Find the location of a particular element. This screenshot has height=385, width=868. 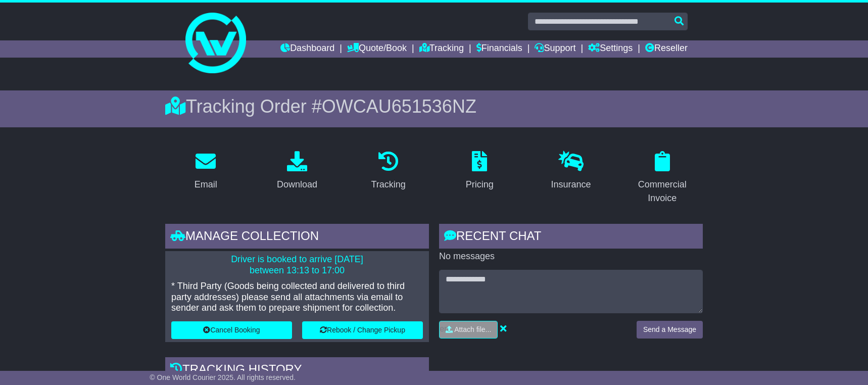

a: Dashboard is located at coordinates (307, 49).